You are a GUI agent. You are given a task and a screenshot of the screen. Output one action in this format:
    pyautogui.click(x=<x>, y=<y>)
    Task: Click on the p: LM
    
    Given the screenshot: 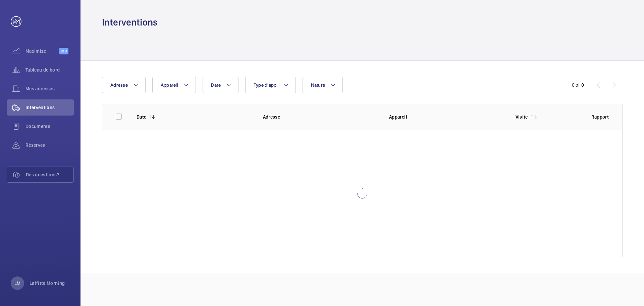 What is the action you would take?
    pyautogui.click(x=18, y=283)
    